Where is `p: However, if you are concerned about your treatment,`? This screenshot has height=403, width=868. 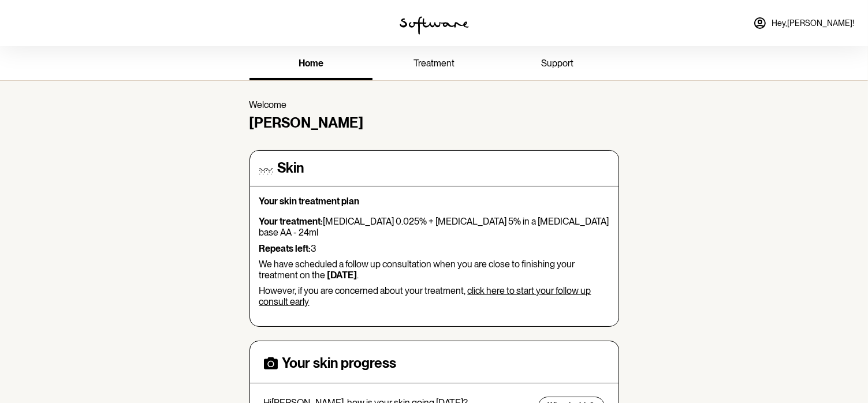 p: However, if you are concerned about your treatment, is located at coordinates (435, 296).